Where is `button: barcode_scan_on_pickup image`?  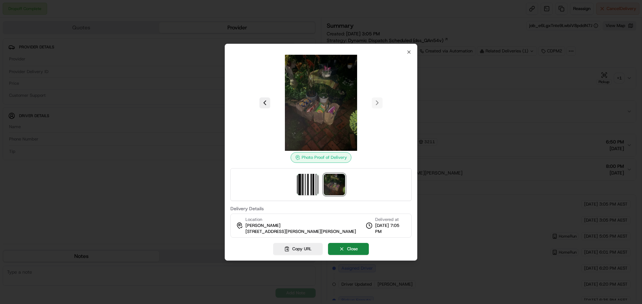 button: barcode_scan_on_pickup image is located at coordinates (307, 185).